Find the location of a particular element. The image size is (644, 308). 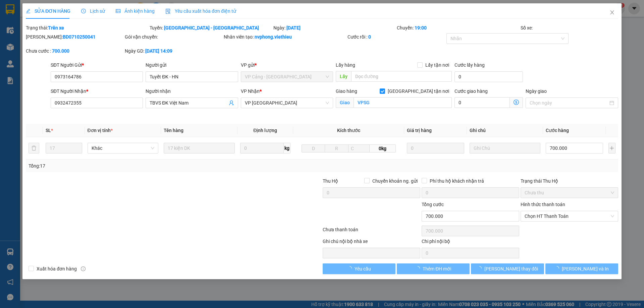

div: Trạng thái: is located at coordinates (87, 28).